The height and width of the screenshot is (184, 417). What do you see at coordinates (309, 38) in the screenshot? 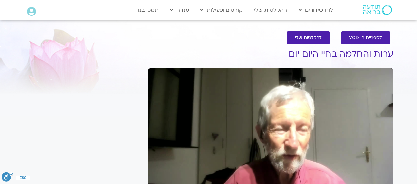
I see `span: להקלטות שלי` at bounding box center [309, 38].